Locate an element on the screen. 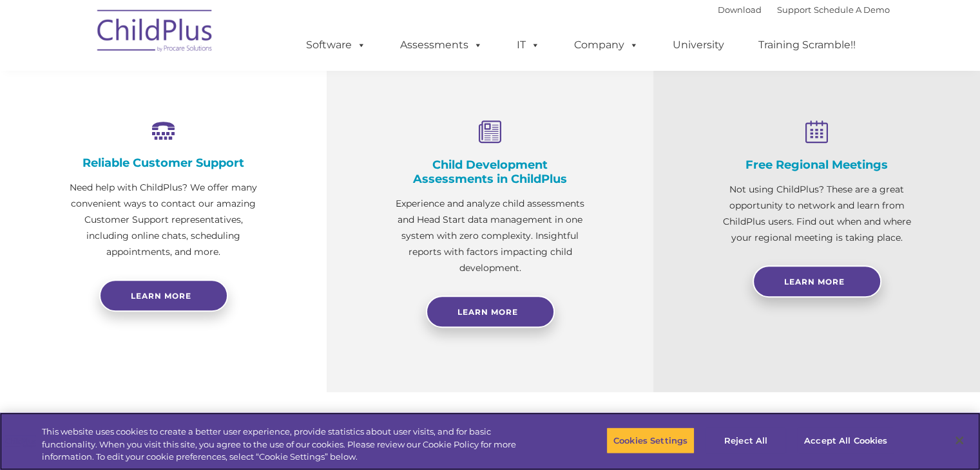 The height and width of the screenshot is (470, 980). div: This website uses cookies to create a better user experience, provide statistics about user visit... is located at coordinates (291, 445).